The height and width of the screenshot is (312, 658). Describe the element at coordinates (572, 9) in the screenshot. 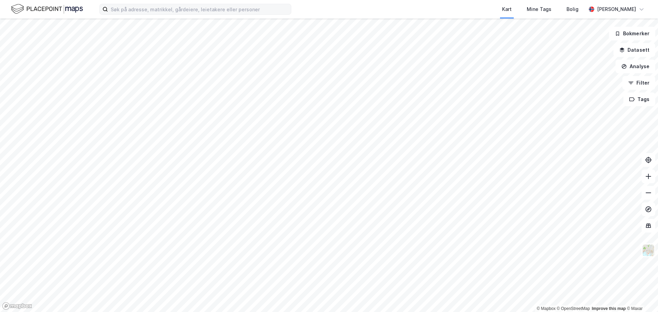

I see `div: Bolig` at that location.